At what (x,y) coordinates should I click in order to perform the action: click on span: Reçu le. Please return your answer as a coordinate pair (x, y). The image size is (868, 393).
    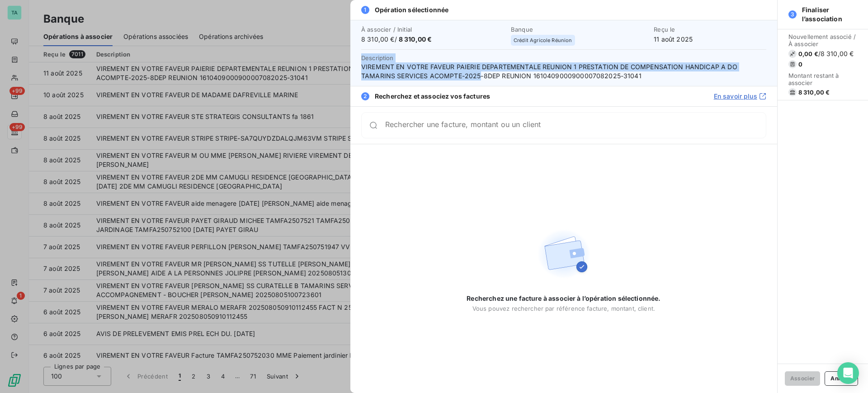
    Looking at the image, I should click on (710, 29).